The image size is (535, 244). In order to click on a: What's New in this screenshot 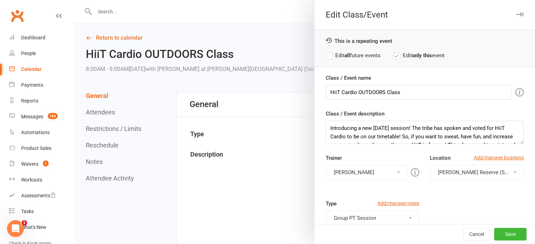, I will do `click(41, 227)`.